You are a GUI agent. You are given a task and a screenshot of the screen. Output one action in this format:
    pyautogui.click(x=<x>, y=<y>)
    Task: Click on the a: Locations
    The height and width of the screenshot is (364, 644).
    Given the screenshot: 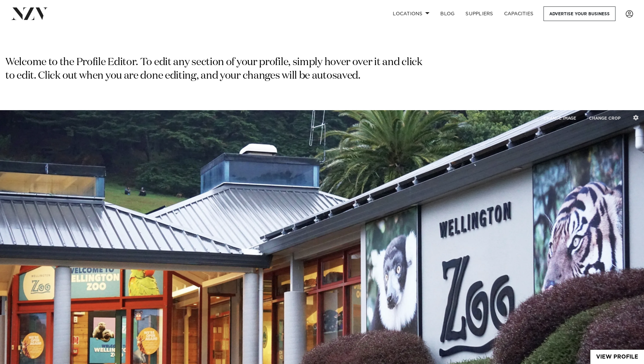 What is the action you would take?
    pyautogui.click(x=411, y=14)
    